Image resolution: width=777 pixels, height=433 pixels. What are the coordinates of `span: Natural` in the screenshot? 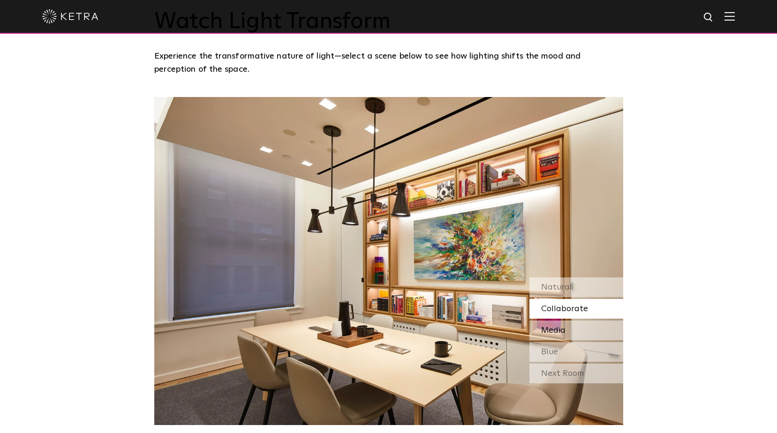 It's located at (557, 288).